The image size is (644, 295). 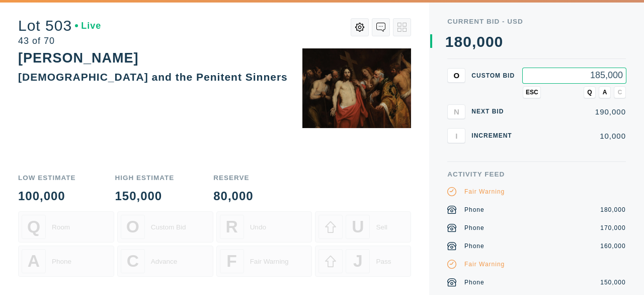 I want to click on div: Activity Feed, so click(x=537, y=175).